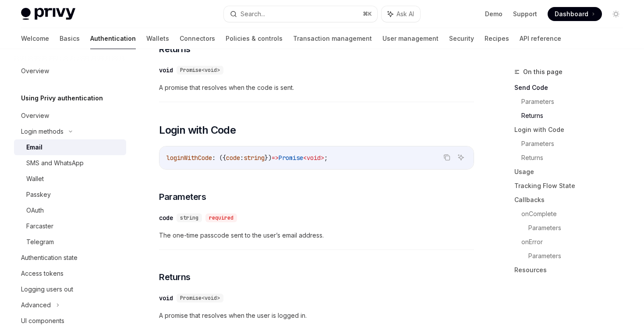 Image resolution: width=644 pixels, height=327 pixels. What do you see at coordinates (70, 242) in the screenshot?
I see `a: Telegram` at bounding box center [70, 242].